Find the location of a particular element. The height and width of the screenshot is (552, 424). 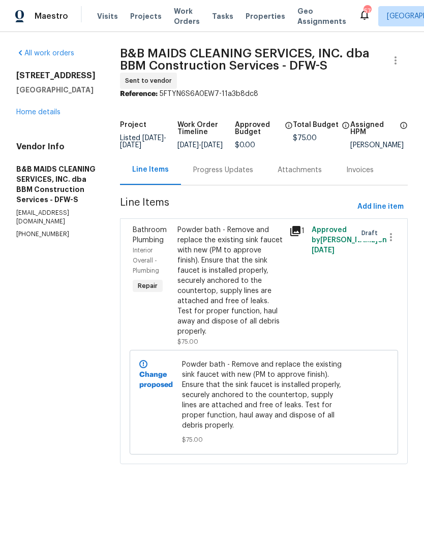

span: Listed is located at coordinates (143, 142).